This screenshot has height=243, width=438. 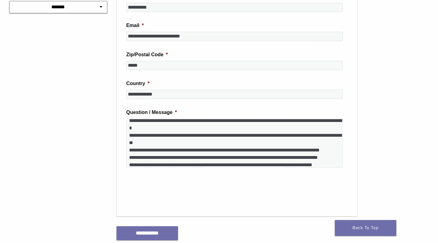 What do you see at coordinates (365, 228) in the screenshot?
I see `a: Back To Top` at bounding box center [365, 228].